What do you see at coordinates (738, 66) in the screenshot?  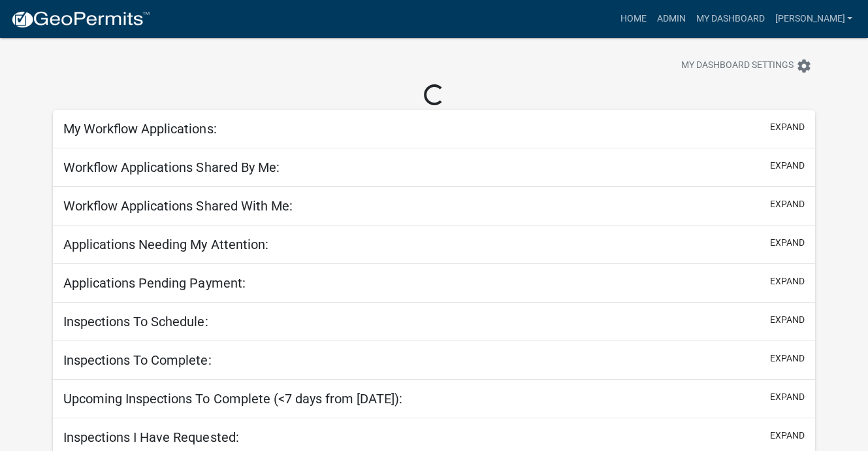 I see `span: My Dashboard Settings` at bounding box center [738, 66].